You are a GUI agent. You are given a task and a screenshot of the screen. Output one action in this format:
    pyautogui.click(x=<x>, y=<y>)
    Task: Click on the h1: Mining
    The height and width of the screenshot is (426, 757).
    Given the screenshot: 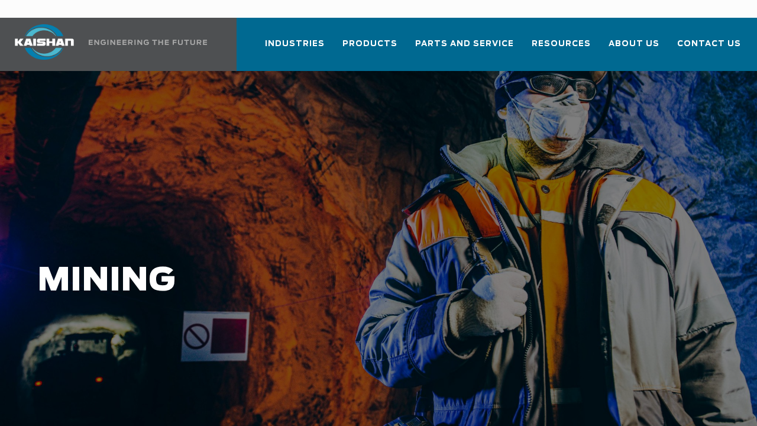 What is the action you would take?
    pyautogui.click(x=320, y=281)
    